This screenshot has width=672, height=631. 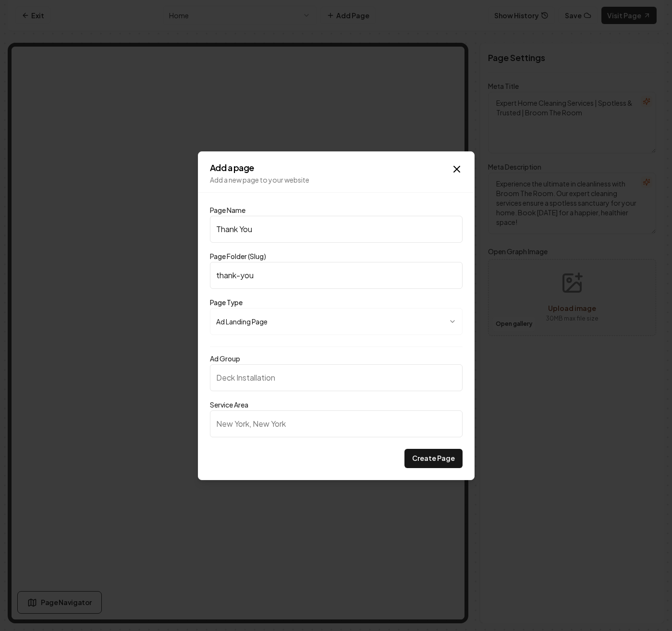 I want to click on label: Service Area, so click(x=229, y=404).